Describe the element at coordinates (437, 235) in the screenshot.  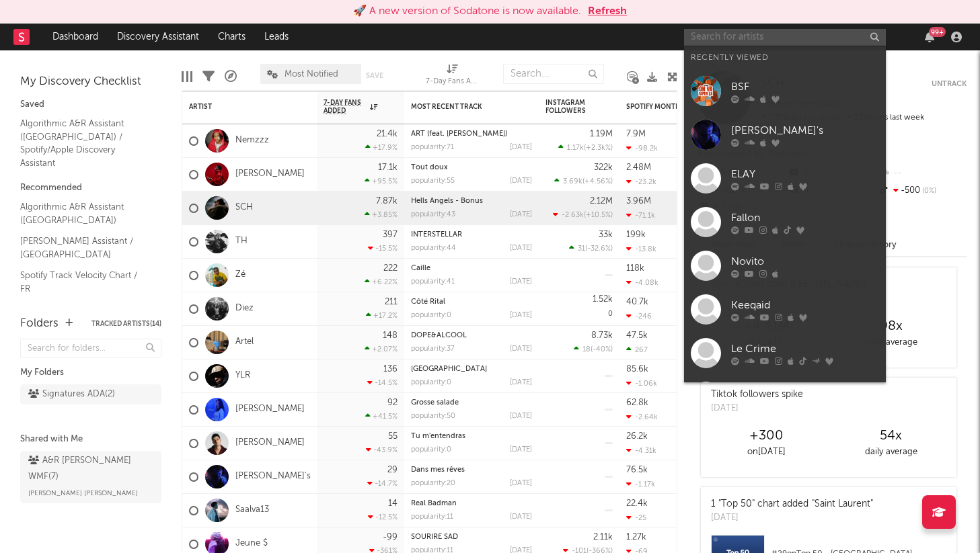
I see `a: INTERSTELLAR` at that location.